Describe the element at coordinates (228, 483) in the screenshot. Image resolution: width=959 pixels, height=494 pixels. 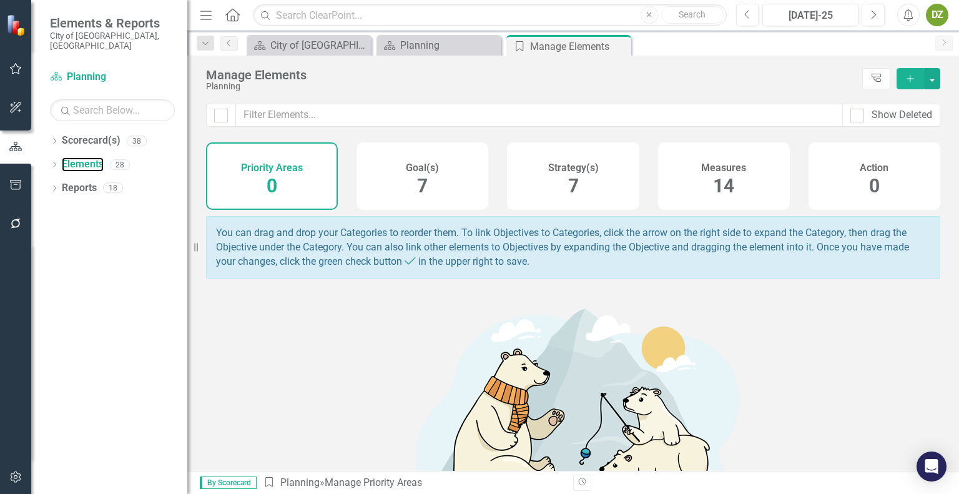
I see `span: By Scorecard` at that location.